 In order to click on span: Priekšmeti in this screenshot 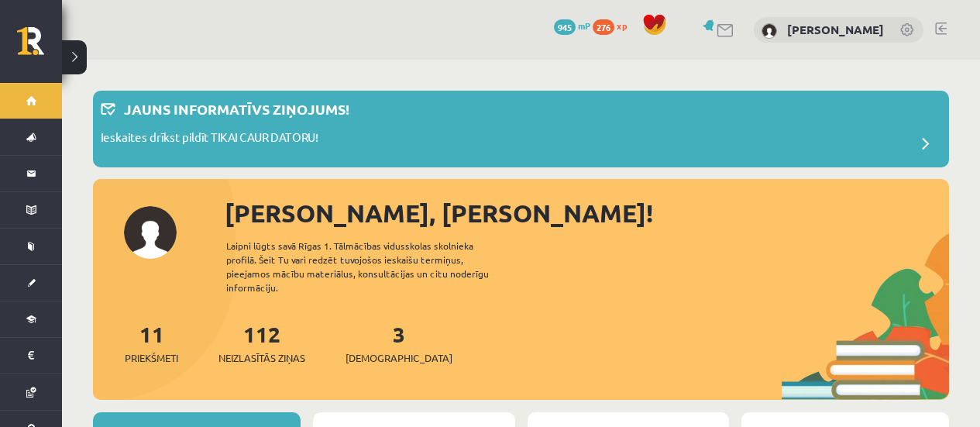, I will do `click(151, 358)`.